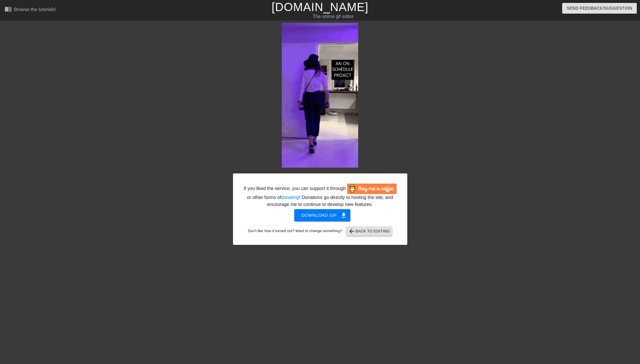  Describe the element at coordinates (322, 215) in the screenshot. I see `button: Download gif` at that location.